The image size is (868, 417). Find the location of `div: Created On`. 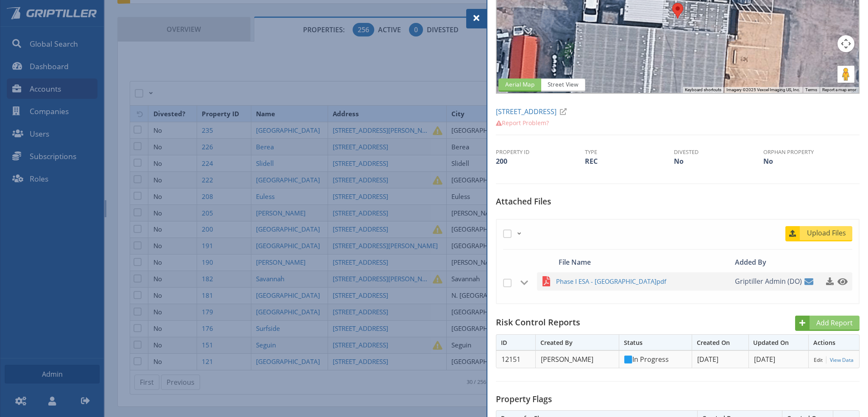

div: Created On is located at coordinates (721, 342).